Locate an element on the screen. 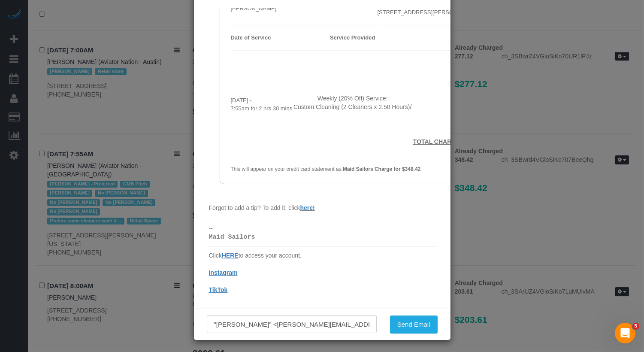  strong: Maid Sailors Charge for $348.42 is located at coordinates (382, 169).